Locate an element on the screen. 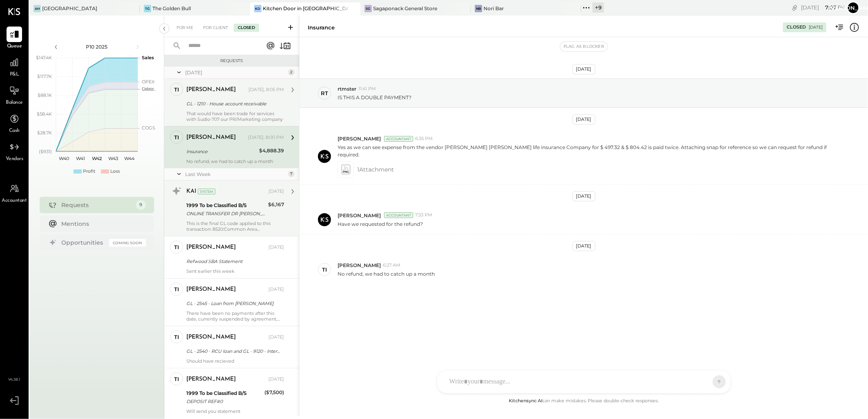 This screenshot has width=868, height=419. div: P10 2025 is located at coordinates (97, 47).